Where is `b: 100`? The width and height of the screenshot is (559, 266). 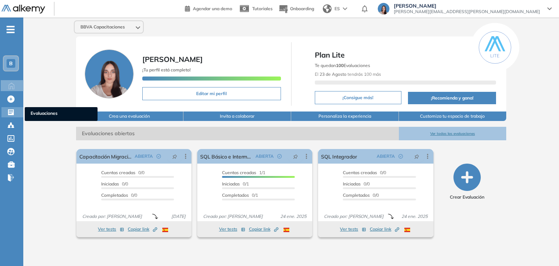
b: 100 is located at coordinates (340, 65).